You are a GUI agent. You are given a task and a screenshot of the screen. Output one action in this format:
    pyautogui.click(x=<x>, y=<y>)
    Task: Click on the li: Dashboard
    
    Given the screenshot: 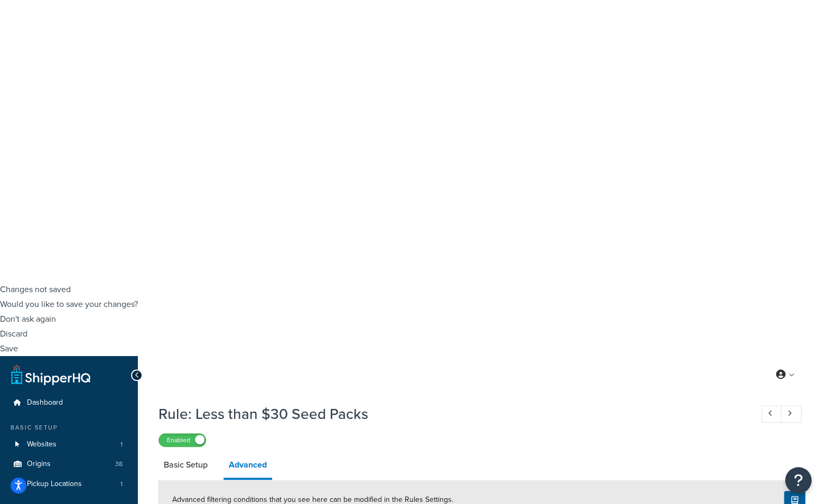 What is the action you would take?
    pyautogui.click(x=69, y=402)
    